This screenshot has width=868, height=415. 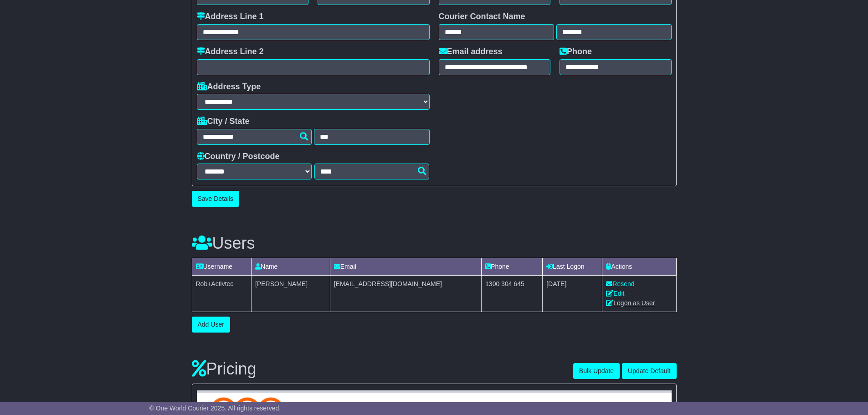 I want to click on label: Address Line 2, so click(x=230, y=52).